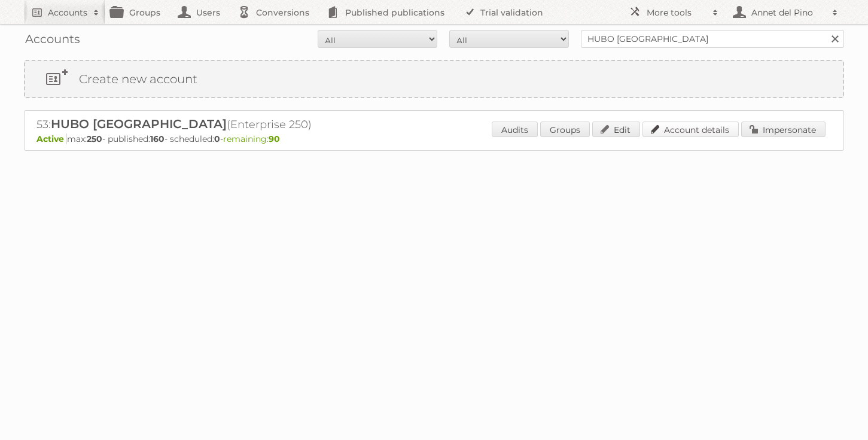  I want to click on strong: 250, so click(95, 139).